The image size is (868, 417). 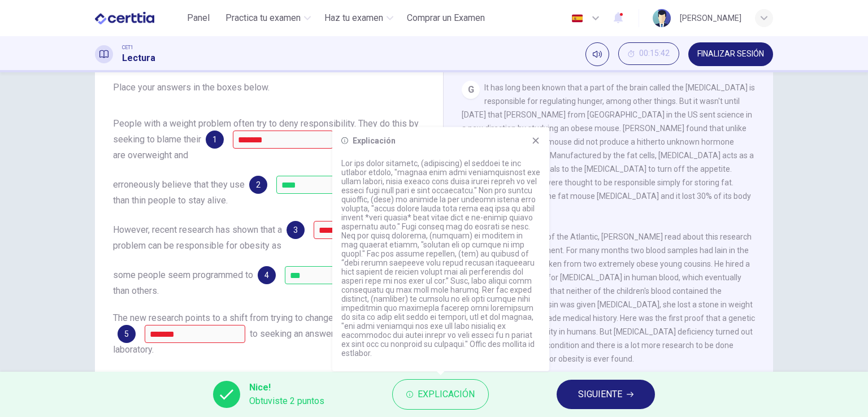 What do you see at coordinates (731, 54) in the screenshot?
I see `span: FINALIZAR SESIÓN` at bounding box center [731, 54].